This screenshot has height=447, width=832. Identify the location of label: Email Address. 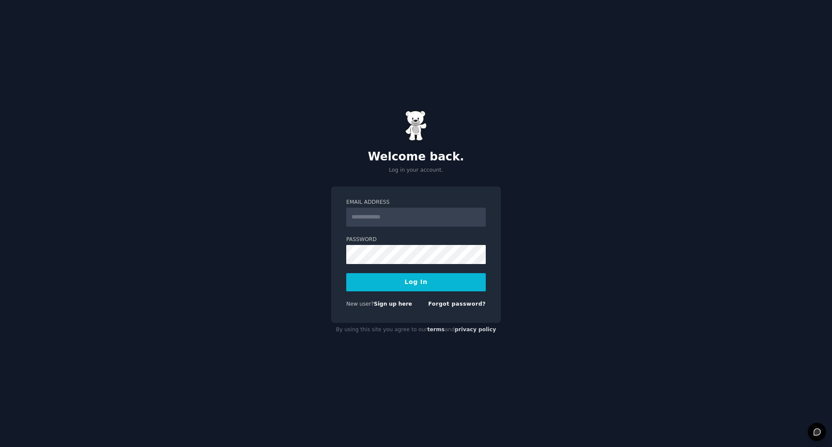
(416, 202).